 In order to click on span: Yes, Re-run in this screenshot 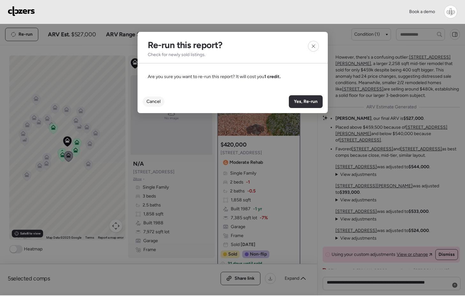, I will do `click(305, 102)`.